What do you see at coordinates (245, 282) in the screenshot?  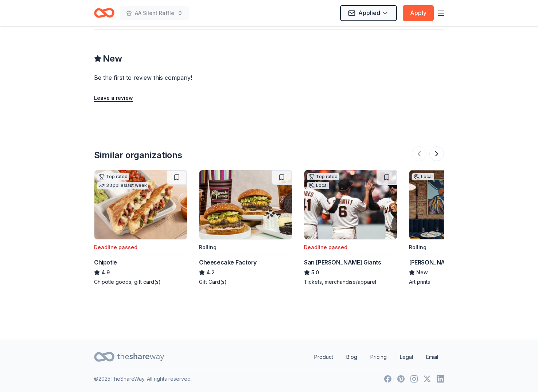 I see `div: Gift Card(s)` at bounding box center [245, 282].